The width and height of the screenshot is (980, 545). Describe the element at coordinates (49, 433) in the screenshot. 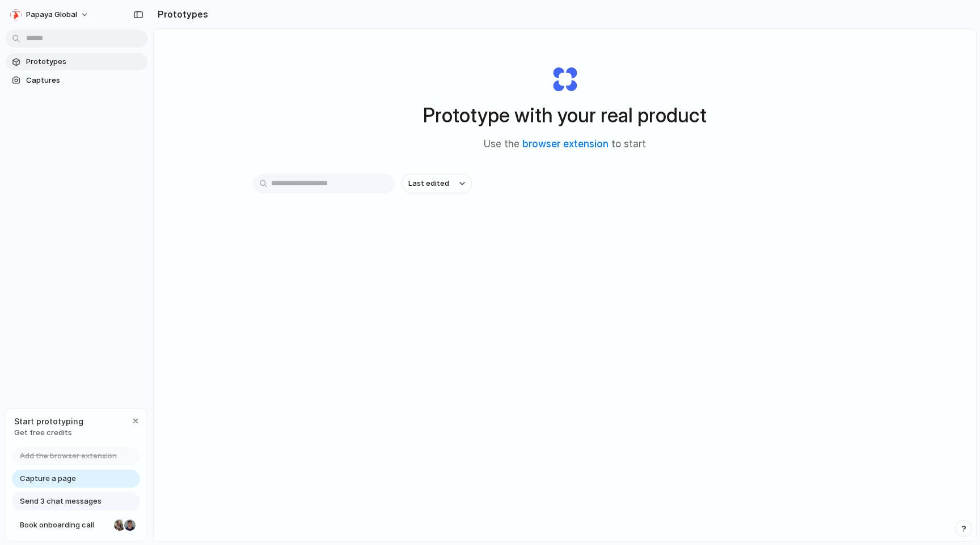

I see `span: Get free credits` at that location.